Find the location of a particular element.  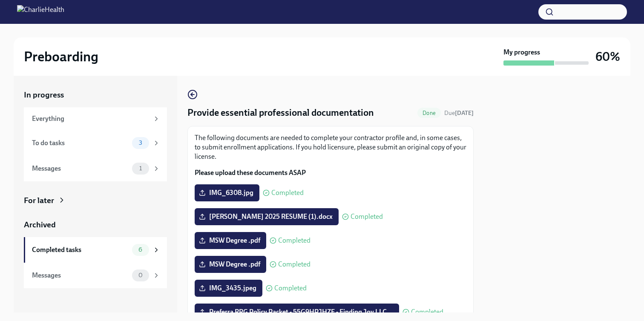

span: September 21st, 2025 09:00 is located at coordinates (459, 113).